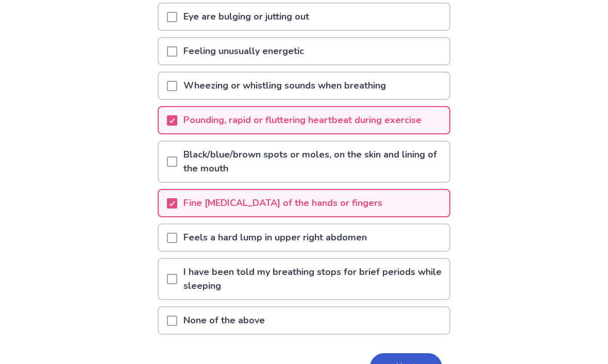 This screenshot has width=608, height=364. What do you see at coordinates (303, 120) in the screenshot?
I see `p: Pounding, rapid or fluttering heartbeat during exercise` at bounding box center [303, 120].